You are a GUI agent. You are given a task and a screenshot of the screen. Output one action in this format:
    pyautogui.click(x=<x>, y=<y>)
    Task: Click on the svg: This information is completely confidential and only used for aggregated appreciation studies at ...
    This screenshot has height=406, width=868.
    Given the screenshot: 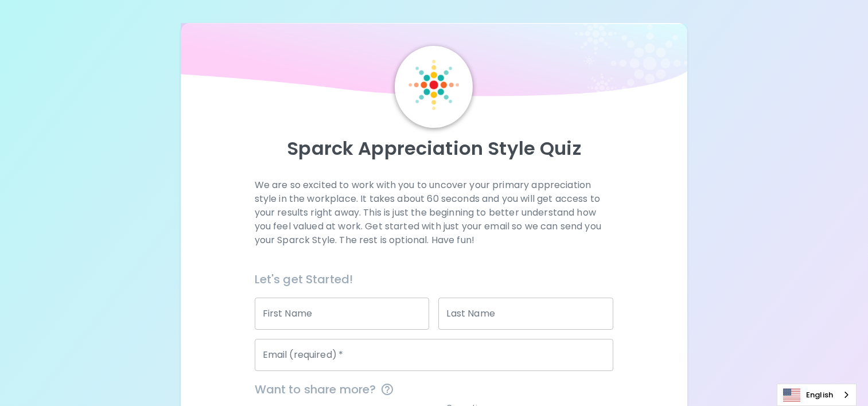 What is the action you would take?
    pyautogui.click(x=387, y=390)
    